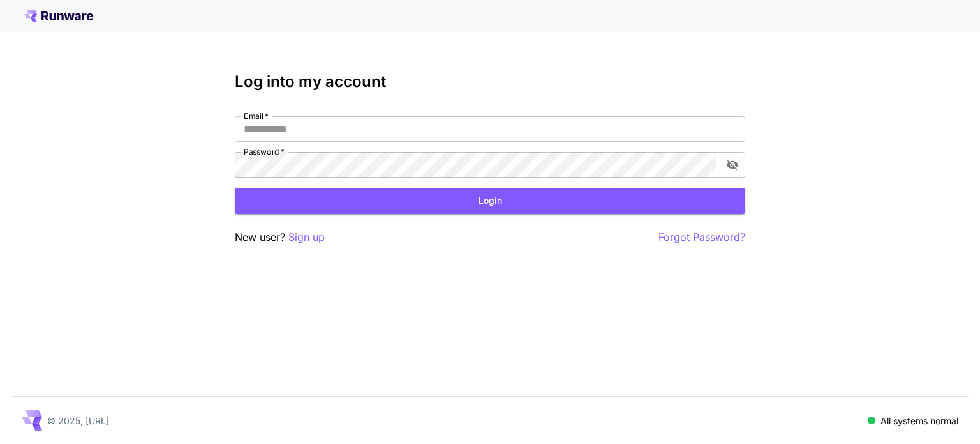 The image size is (980, 444). Describe the element at coordinates (279, 237) in the screenshot. I see `p: New user?` at that location.